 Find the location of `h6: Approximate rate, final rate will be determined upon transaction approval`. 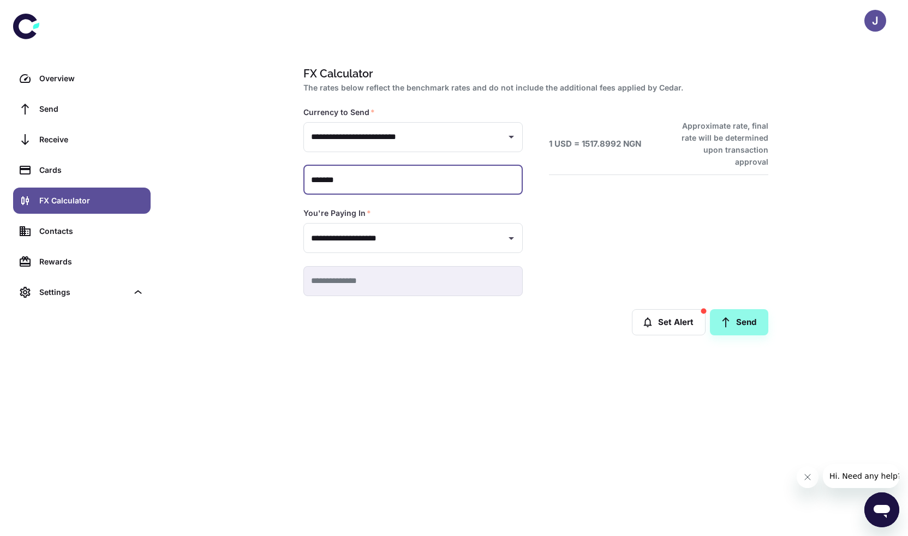

h6: Approximate rate, final rate will be determined upon transaction approval is located at coordinates (719, 144).